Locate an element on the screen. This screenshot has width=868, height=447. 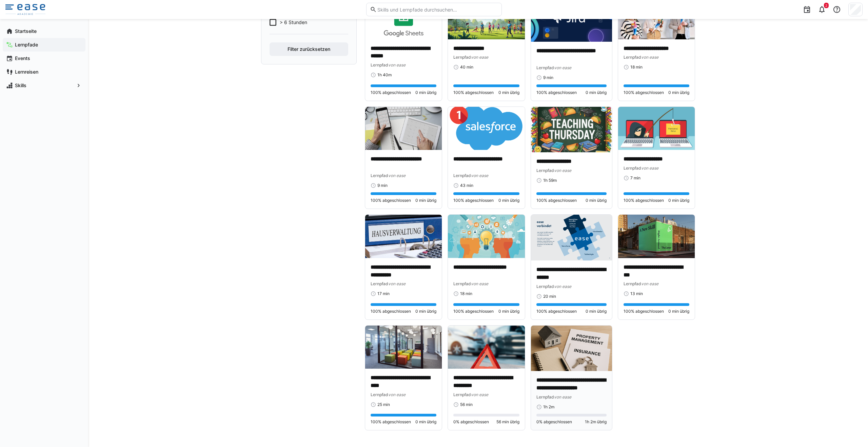
span: 20 min is located at coordinates (549, 296).